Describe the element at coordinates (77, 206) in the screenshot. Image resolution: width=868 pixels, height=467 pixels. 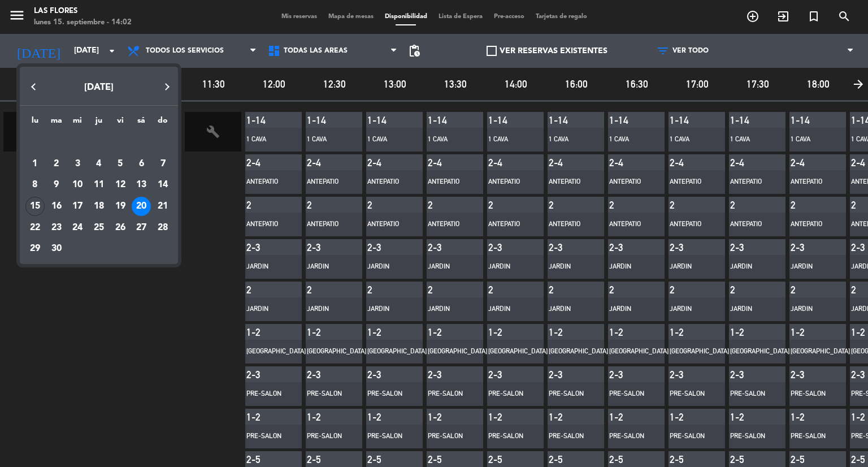
I see `div: 17` at that location.